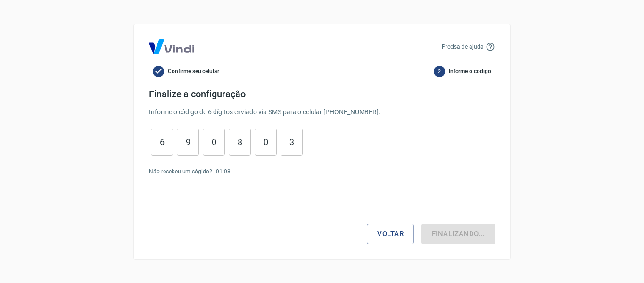  I want to click on h4: Finalize a configuração, so click(322, 94).